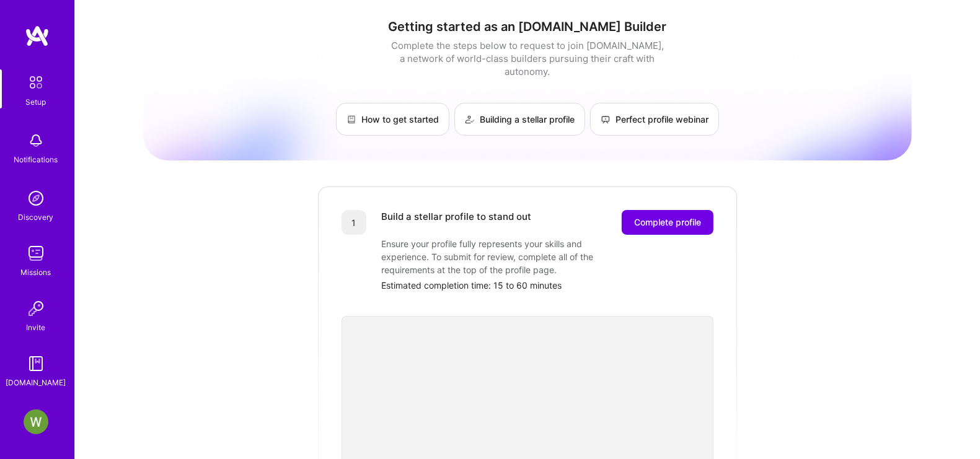  I want to click on div: Invite, so click(36, 327).